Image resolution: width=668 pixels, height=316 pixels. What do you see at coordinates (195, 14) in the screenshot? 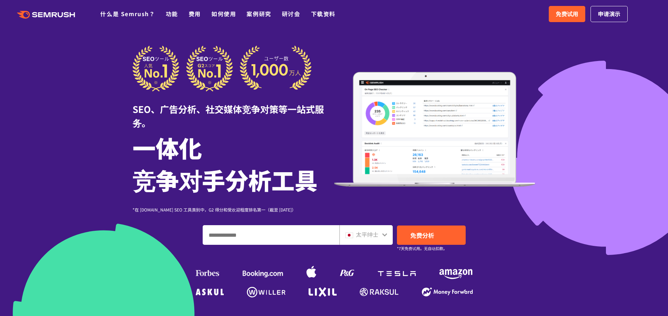
I see `a: 费用` at bounding box center [195, 14].